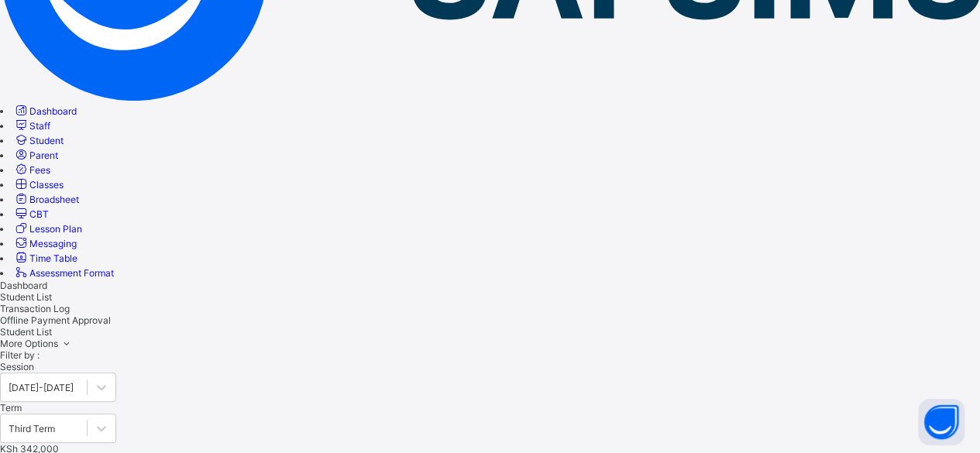 The height and width of the screenshot is (453, 980). I want to click on span: Parent, so click(43, 155).